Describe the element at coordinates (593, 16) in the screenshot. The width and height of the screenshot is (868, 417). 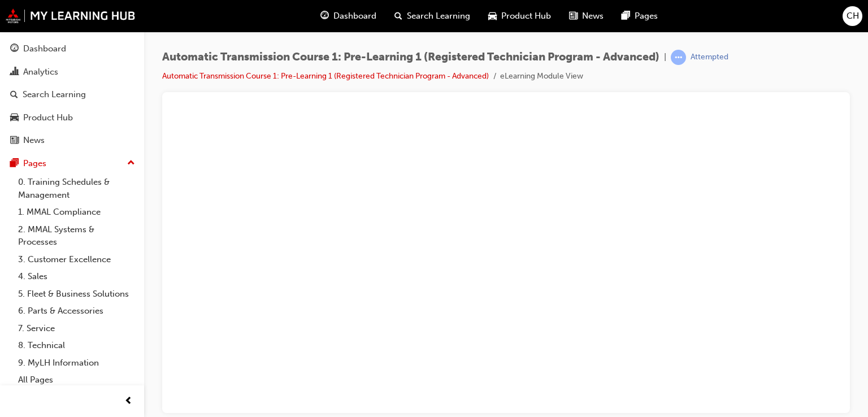
I see `span: News` at that location.